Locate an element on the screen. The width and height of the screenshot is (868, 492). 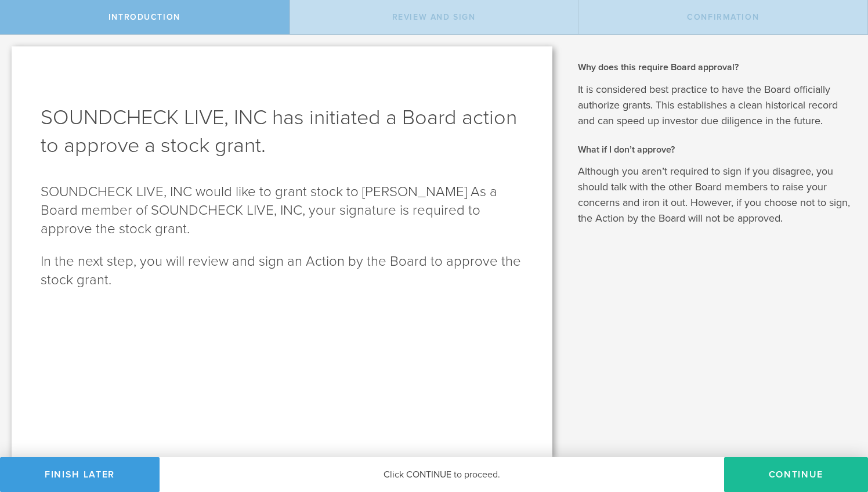
p: It is considered best practice to have the Board officially authorize grants. This establishes a ... is located at coordinates (714, 105).